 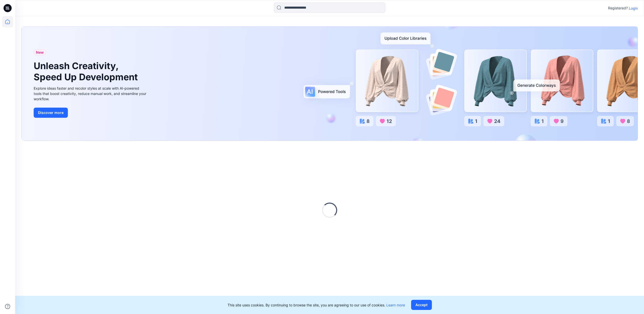 What do you see at coordinates (396, 305) in the screenshot?
I see `a: Learn more` at bounding box center [396, 305].